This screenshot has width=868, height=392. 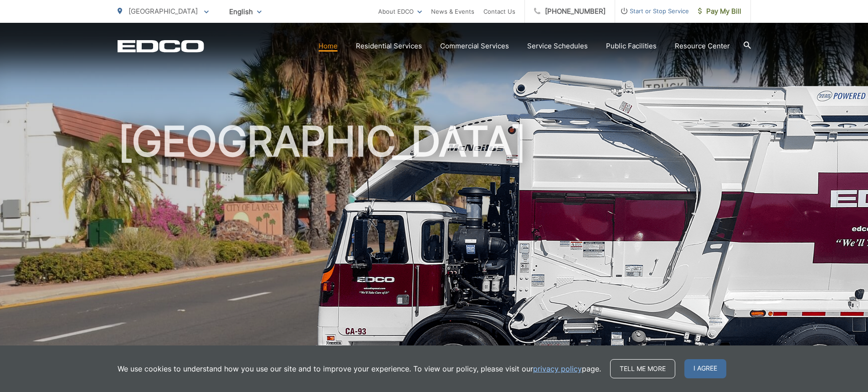 I want to click on a: Resource Center, so click(x=703, y=46).